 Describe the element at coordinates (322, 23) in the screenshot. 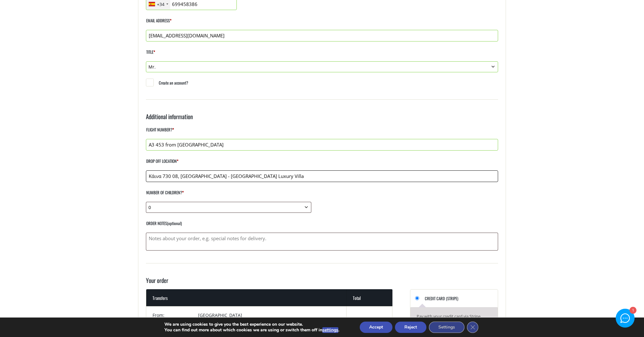

I see `label: Email address` at that location.